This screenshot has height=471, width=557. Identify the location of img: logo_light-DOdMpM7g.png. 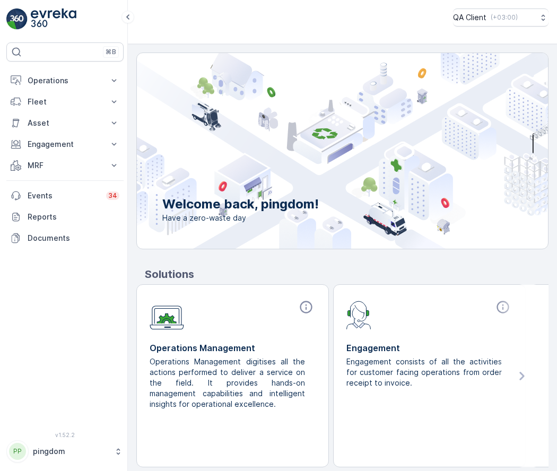
(54, 19).